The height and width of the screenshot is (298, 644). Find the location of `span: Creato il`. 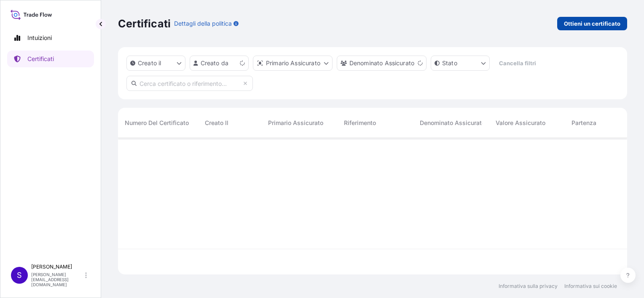

span: Creato il is located at coordinates (216, 123).